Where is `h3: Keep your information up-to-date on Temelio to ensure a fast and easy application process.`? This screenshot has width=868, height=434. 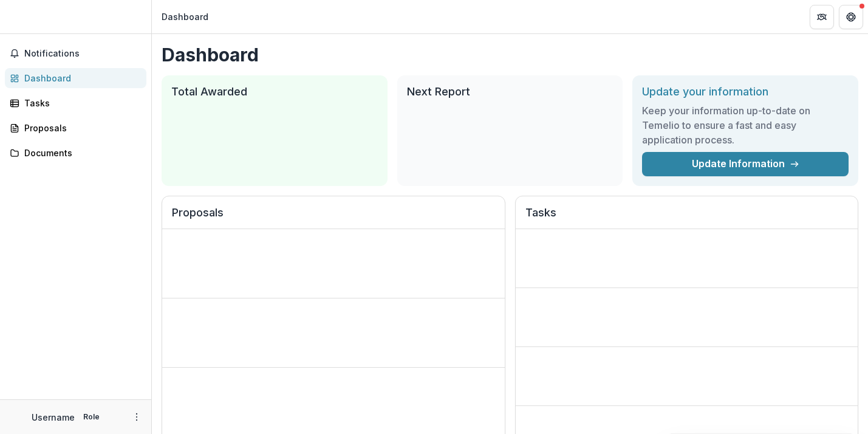
h3: Keep your information up-to-date on Temelio to ensure a fast and easy application process. is located at coordinates (745, 125).